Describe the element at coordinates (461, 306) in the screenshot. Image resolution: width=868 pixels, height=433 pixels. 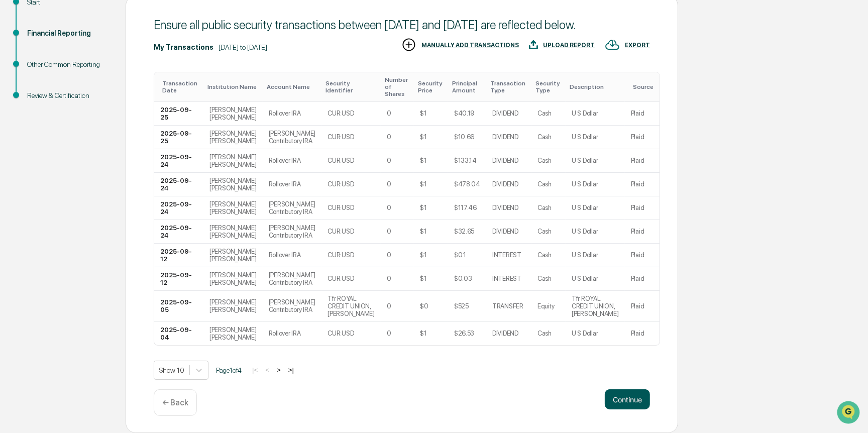
I see `div: $525` at that location.